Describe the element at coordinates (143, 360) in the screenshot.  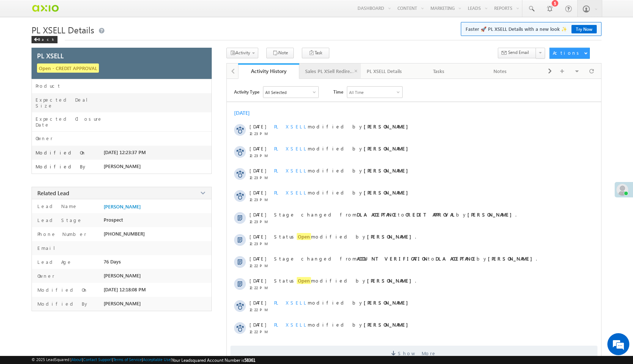
I see `span: © 2025 LeadSquared | | | | |` at that location.